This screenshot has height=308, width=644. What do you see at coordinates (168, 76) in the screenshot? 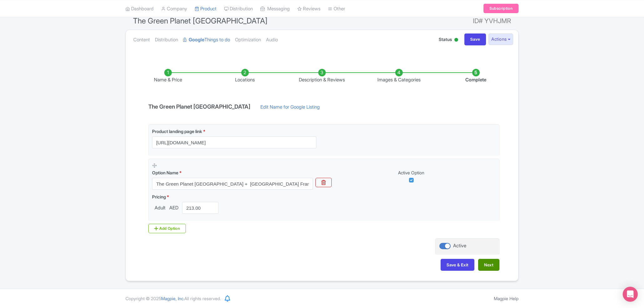
I see `li: Name & Price` at bounding box center [168, 76].